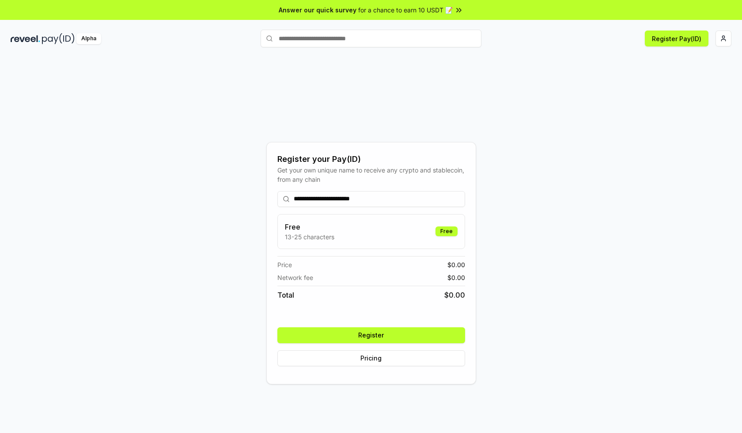 Image resolution: width=742 pixels, height=433 pixels. I want to click on h3: Free, so click(310, 227).